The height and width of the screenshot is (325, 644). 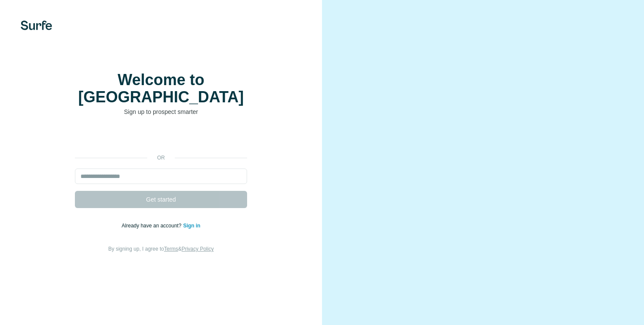 I want to click on a: Terms, so click(x=171, y=249).